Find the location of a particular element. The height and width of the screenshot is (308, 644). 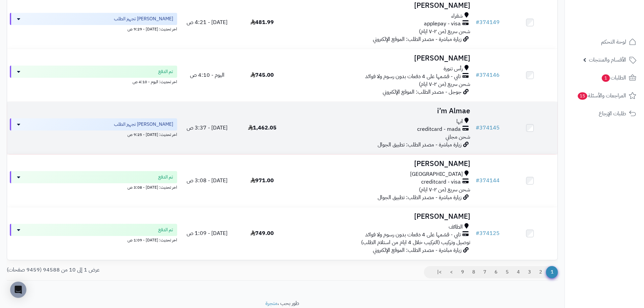

span: creditcard - mada is located at coordinates (439, 129).